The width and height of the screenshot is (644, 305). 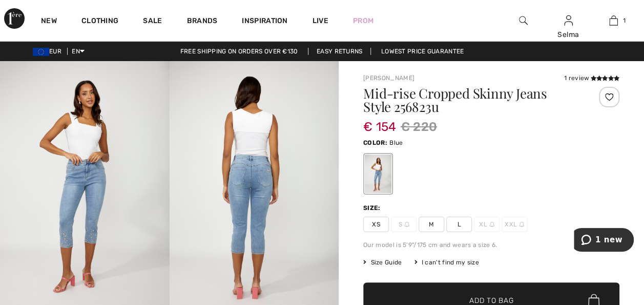 What do you see at coordinates (492, 245) in the screenshot?
I see `div: Our model is 5'9"/175 cm and wears a size 6.` at bounding box center [492, 245].